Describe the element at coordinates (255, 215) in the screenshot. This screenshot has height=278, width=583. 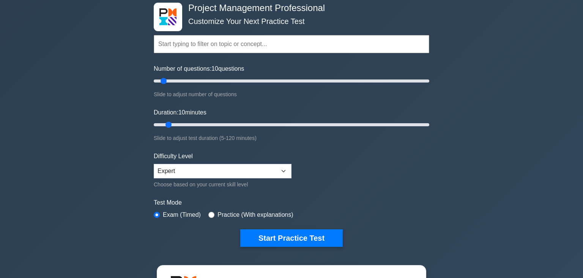
I see `label: Practice (With explanations)` at that location.